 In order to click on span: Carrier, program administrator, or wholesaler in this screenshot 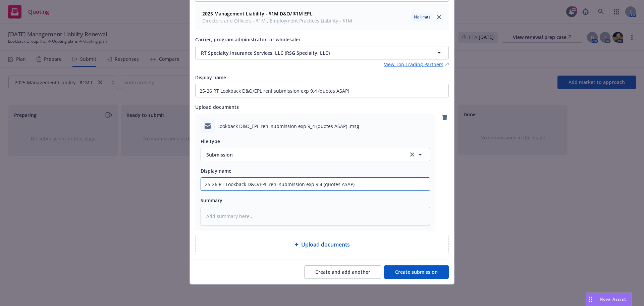, I will do `click(248, 40)`.